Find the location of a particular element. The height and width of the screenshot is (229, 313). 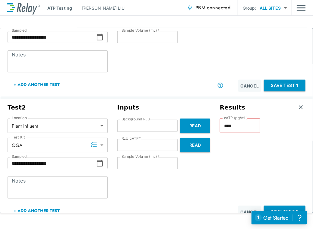

label: cATP (pg/mL) is located at coordinates (236, 118).